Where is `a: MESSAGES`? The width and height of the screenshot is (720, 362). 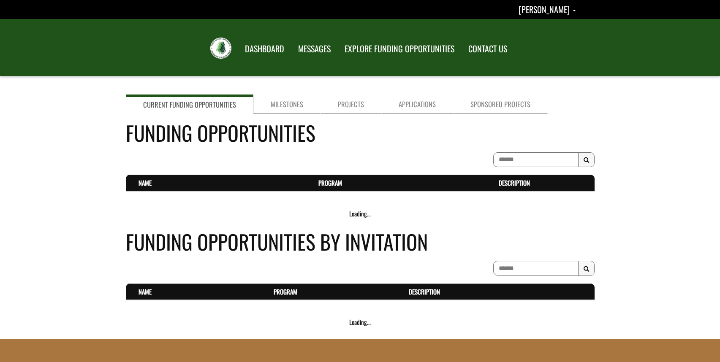 a: MESSAGES is located at coordinates (314, 49).